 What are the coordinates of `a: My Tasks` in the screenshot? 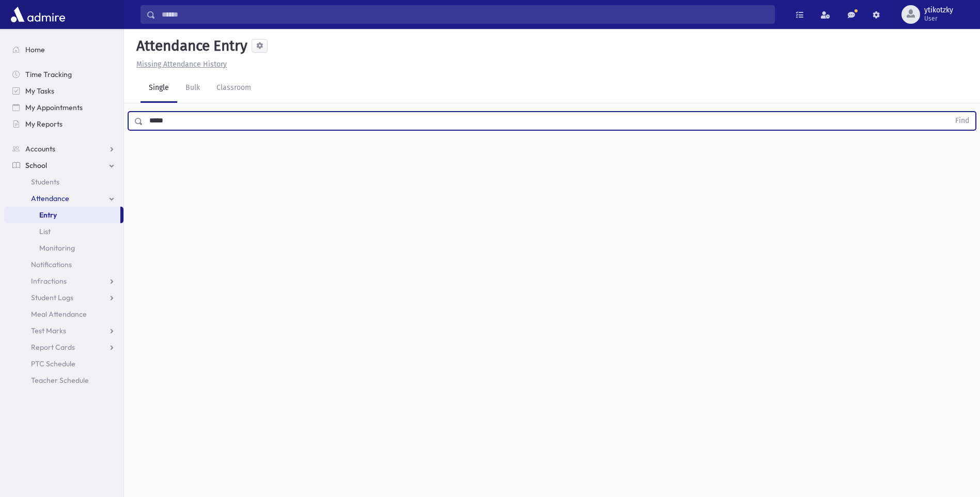 It's located at (64, 91).